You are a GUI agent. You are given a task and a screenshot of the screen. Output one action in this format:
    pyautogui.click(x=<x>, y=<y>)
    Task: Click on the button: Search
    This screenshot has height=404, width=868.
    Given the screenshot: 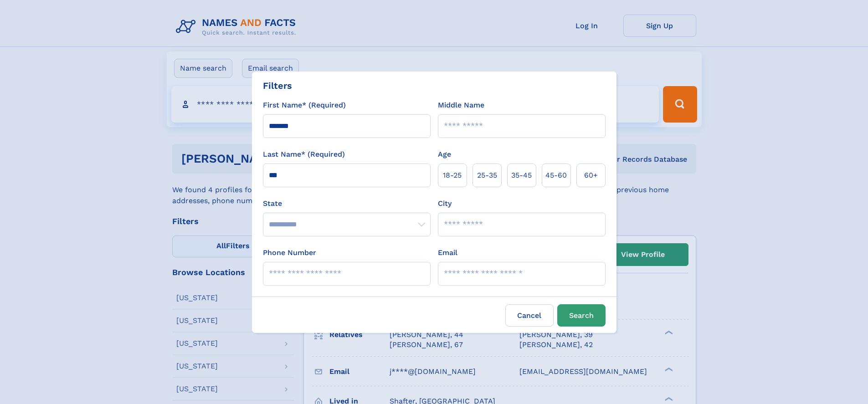 What is the action you would take?
    pyautogui.click(x=581, y=315)
    